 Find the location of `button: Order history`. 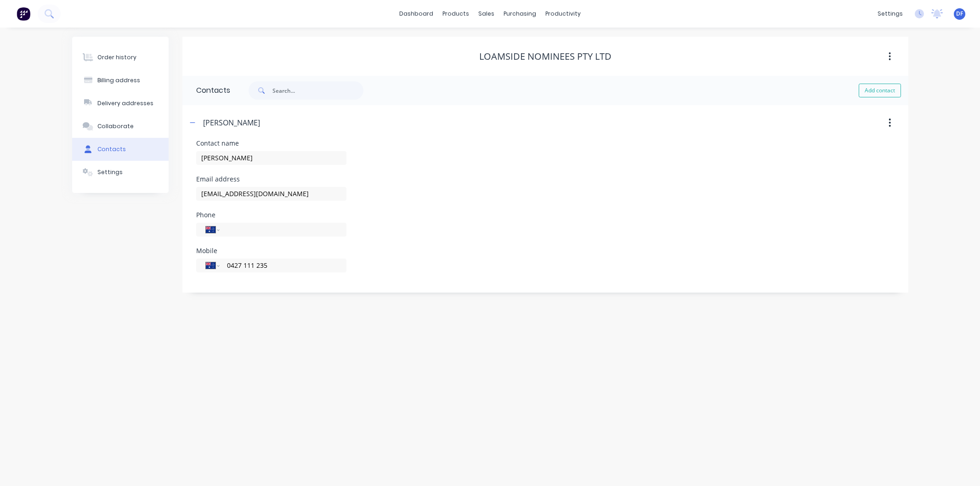

button: Order history is located at coordinates (121, 57).